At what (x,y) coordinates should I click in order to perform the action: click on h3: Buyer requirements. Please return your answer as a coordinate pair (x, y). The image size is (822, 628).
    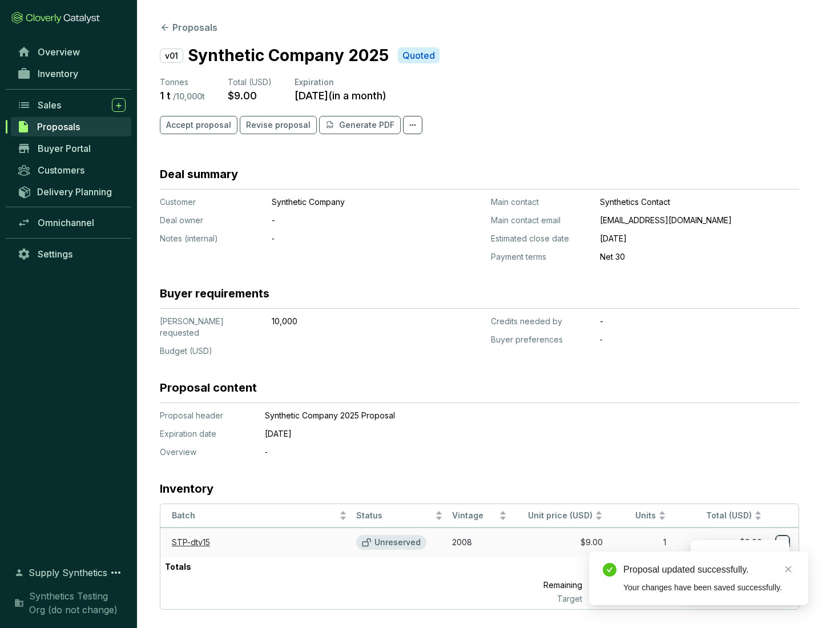
    Looking at the image, I should click on (215, 293).